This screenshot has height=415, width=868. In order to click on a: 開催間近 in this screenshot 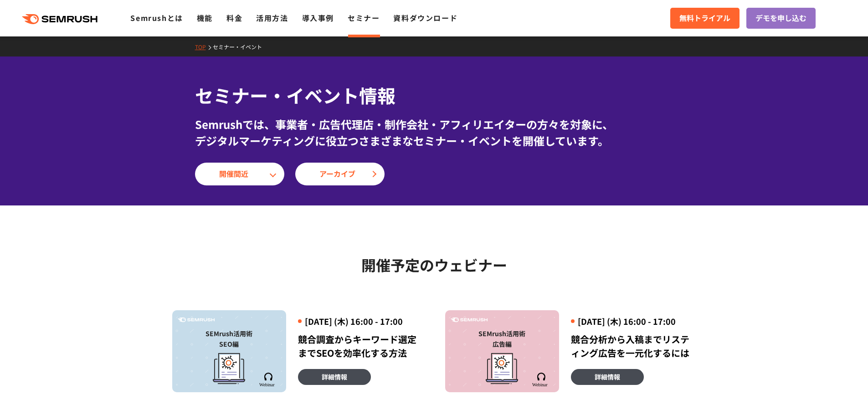, I will do `click(239, 174)`.